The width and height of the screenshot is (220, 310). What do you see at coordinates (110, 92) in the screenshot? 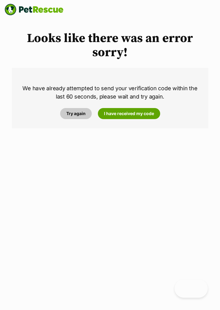
I see `p: We have already attempted to send your verification code within the last 60 seconds, please wait ...` at bounding box center [110, 92].